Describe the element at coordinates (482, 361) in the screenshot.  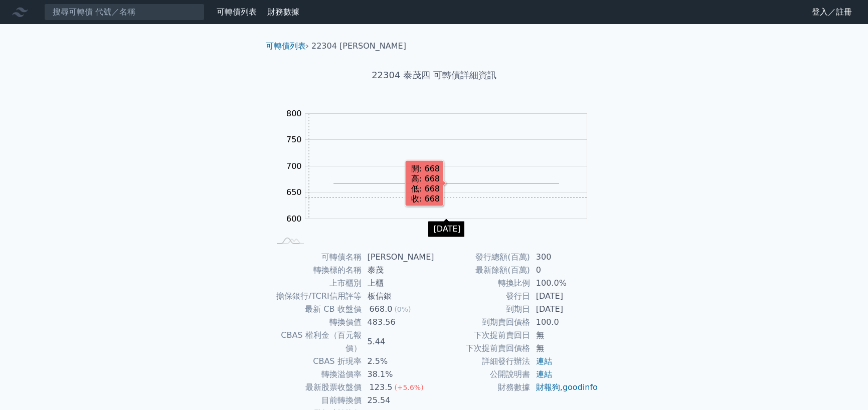
I see `td: 詳細發行辦法` at that location.